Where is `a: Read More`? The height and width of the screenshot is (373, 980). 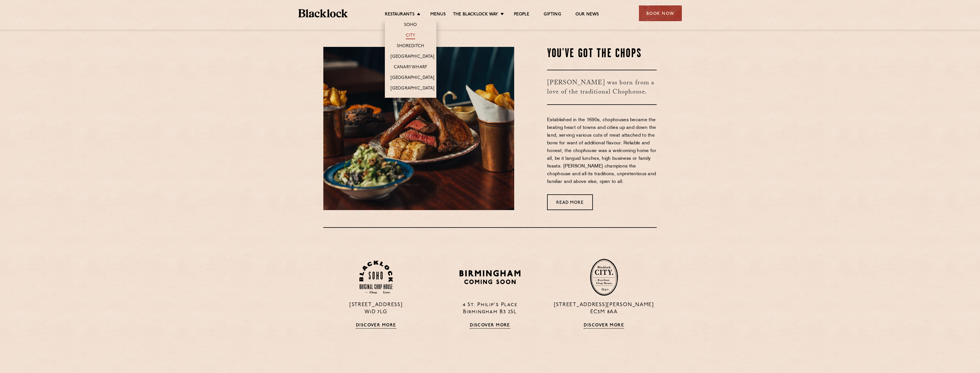 a: Read More is located at coordinates (570, 202).